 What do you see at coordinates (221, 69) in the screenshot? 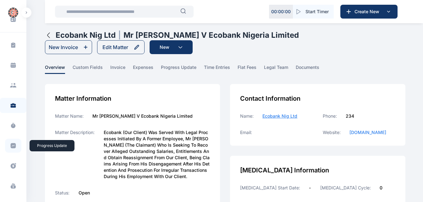
I see `a: time entries` at bounding box center [221, 69].